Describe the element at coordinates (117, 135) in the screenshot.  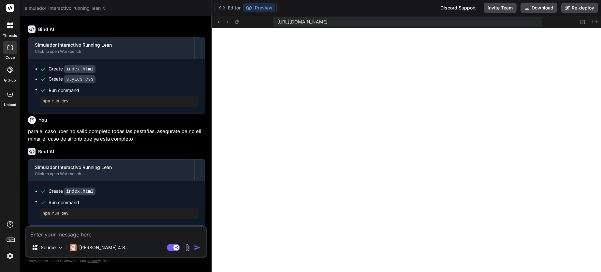
I see `p: para el caso uber no salió completo todas las pestañas, asegurate de no eliminar el caso de airbn...` at that location.